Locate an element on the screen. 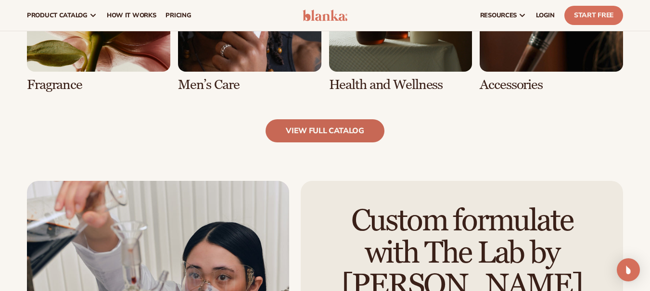 This screenshot has height=291, width=650. img: logo is located at coordinates (325, 15).